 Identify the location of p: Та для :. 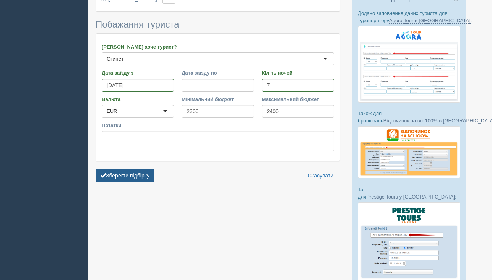
(409, 193).